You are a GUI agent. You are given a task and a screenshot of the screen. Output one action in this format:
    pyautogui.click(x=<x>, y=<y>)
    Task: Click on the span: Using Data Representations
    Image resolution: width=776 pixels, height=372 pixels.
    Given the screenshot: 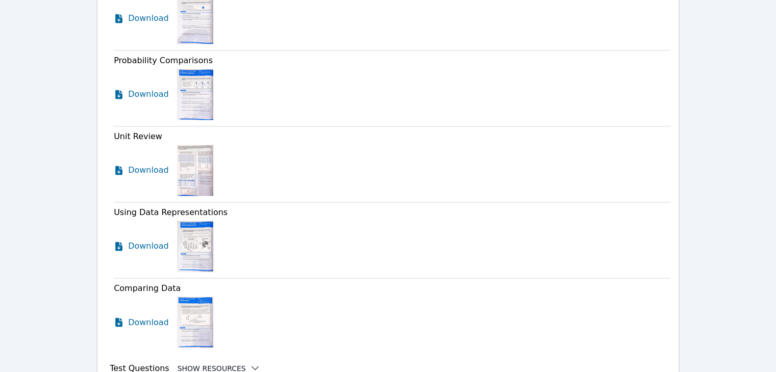 What is the action you would take?
    pyautogui.click(x=170, y=212)
    